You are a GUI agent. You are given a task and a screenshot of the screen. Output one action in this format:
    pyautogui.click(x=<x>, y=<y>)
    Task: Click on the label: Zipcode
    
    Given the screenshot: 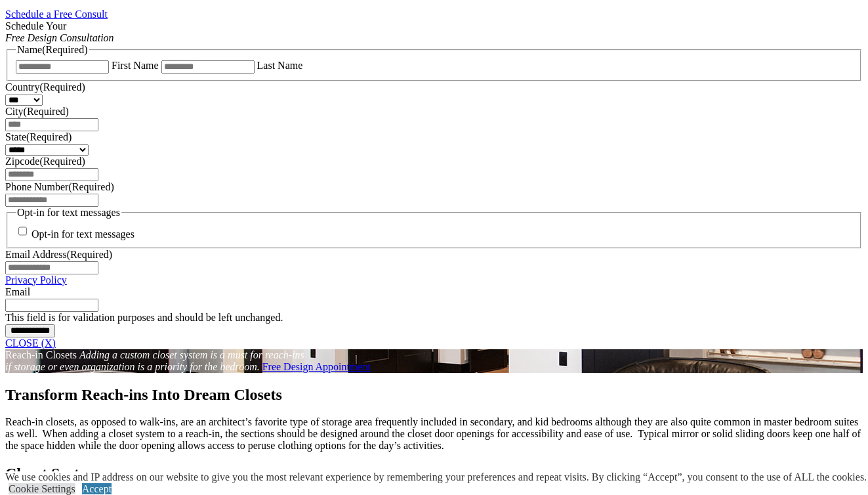 What is the action you would take?
    pyautogui.click(x=46, y=161)
    